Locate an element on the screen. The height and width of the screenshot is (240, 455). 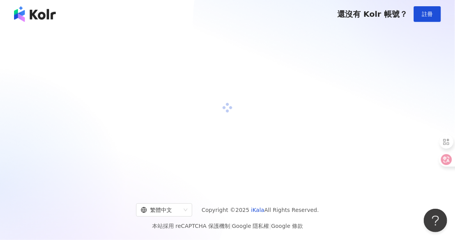
button: 註冊 is located at coordinates (428, 14).